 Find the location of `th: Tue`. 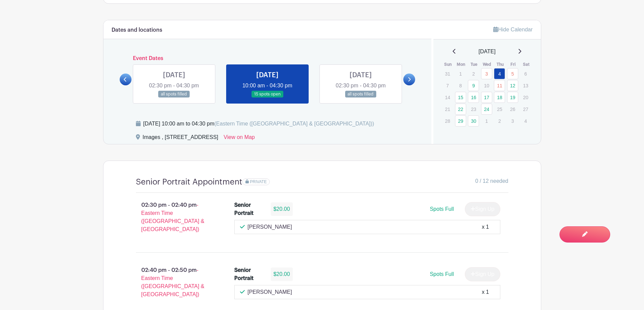

th: Tue is located at coordinates (474, 64).